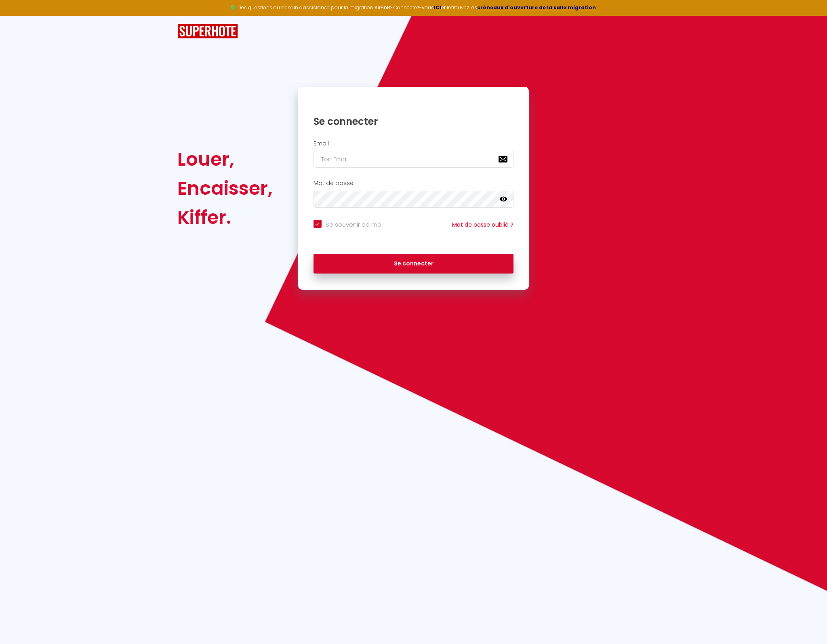  What do you see at coordinates (483, 224) in the screenshot?
I see `a: Mot de passe oublié ?` at bounding box center [483, 224].